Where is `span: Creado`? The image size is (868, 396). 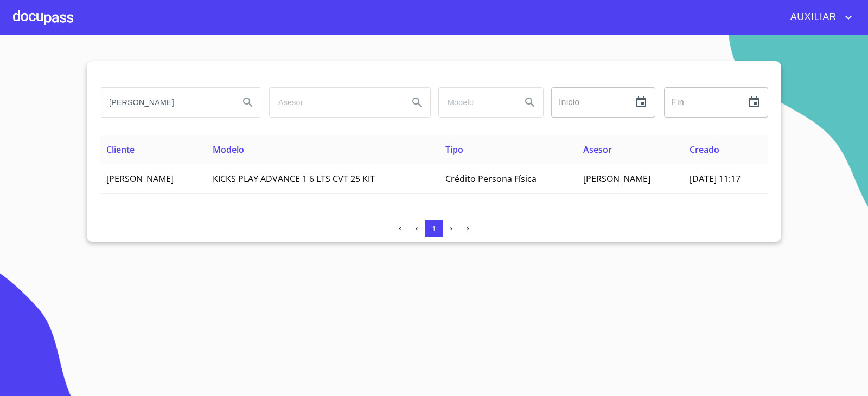 span: Creado is located at coordinates (704, 150).